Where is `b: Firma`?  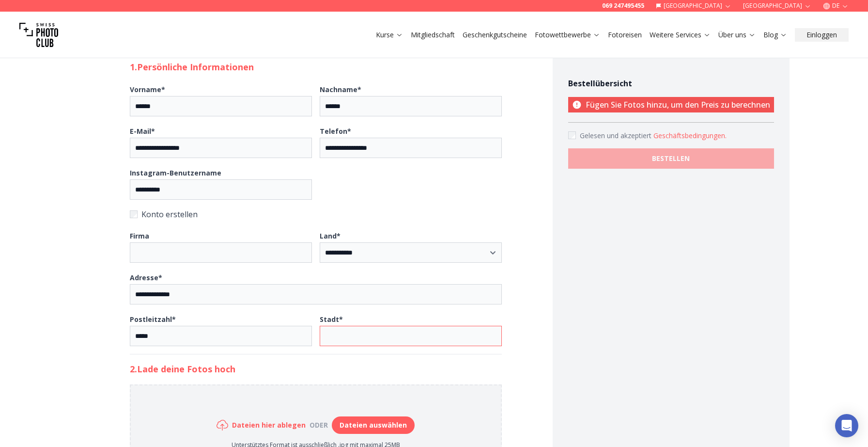 b: Firma is located at coordinates (139, 236).